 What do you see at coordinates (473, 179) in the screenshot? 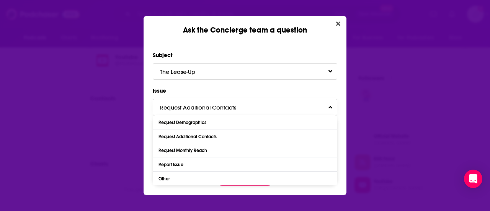
I see `div: Open Intercom Messenger` at bounding box center [473, 179].